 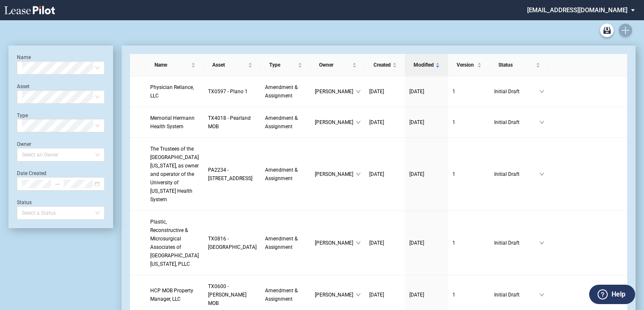 What do you see at coordinates (232, 65) in the screenshot?
I see `th: Asset` at bounding box center [232, 65].